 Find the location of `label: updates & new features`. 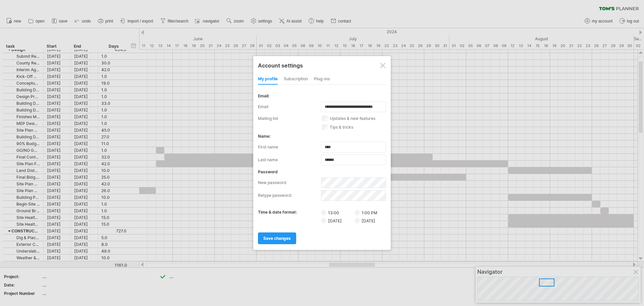

label: updates & new features is located at coordinates (358, 118).